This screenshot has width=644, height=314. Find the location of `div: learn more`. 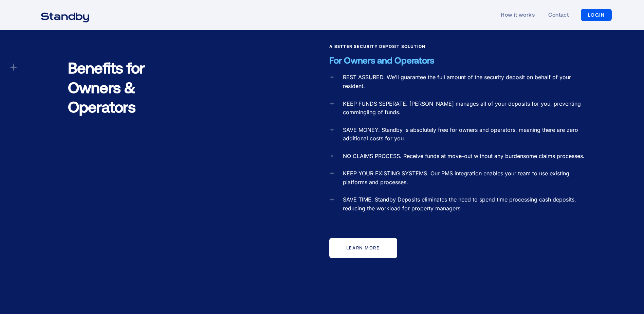

div: learn more is located at coordinates (363, 248).